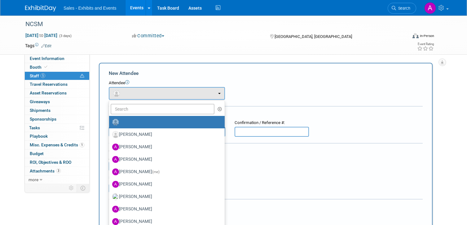  Describe the element at coordinates (57, 93) in the screenshot. I see `a: Asset Reservations` at that location.